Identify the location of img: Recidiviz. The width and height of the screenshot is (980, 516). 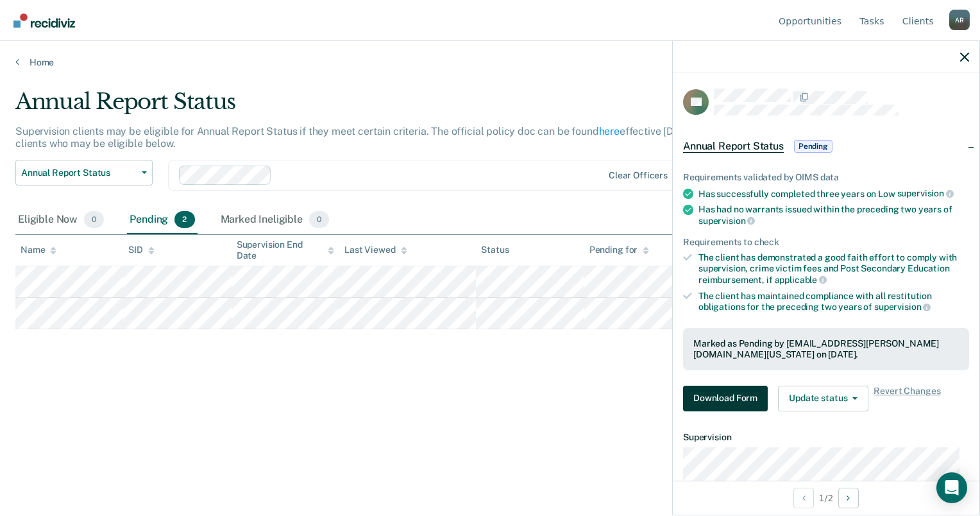
(44, 20).